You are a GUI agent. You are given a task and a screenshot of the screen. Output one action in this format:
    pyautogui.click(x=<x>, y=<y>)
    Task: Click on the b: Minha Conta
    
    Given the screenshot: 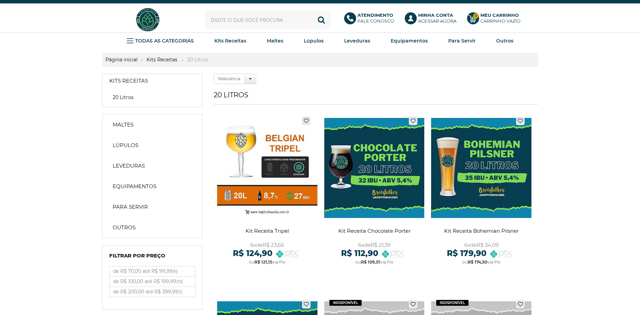 What is the action you would take?
    pyautogui.click(x=436, y=15)
    